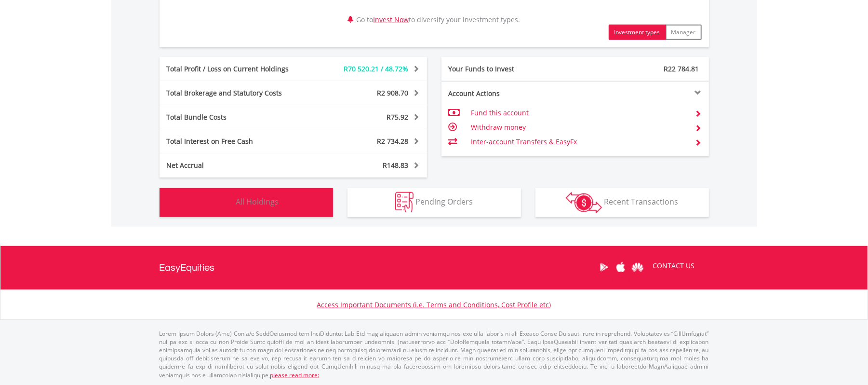 This screenshot has height=385, width=868. What do you see at coordinates (405, 202) in the screenshot?
I see `img: pending_instructions-wht.png` at bounding box center [405, 202].